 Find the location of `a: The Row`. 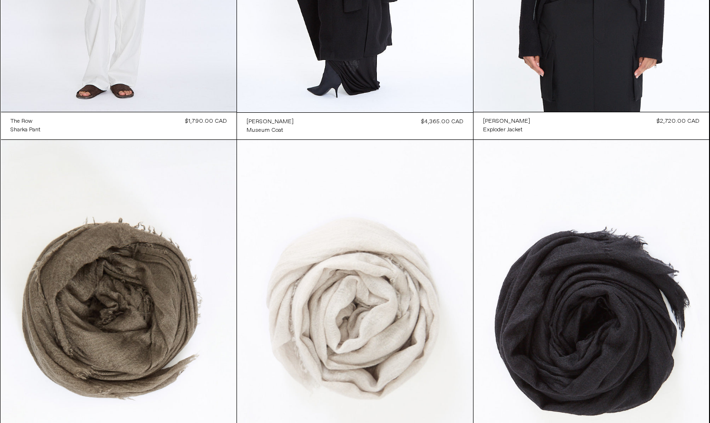

a: The Row is located at coordinates (25, 121).